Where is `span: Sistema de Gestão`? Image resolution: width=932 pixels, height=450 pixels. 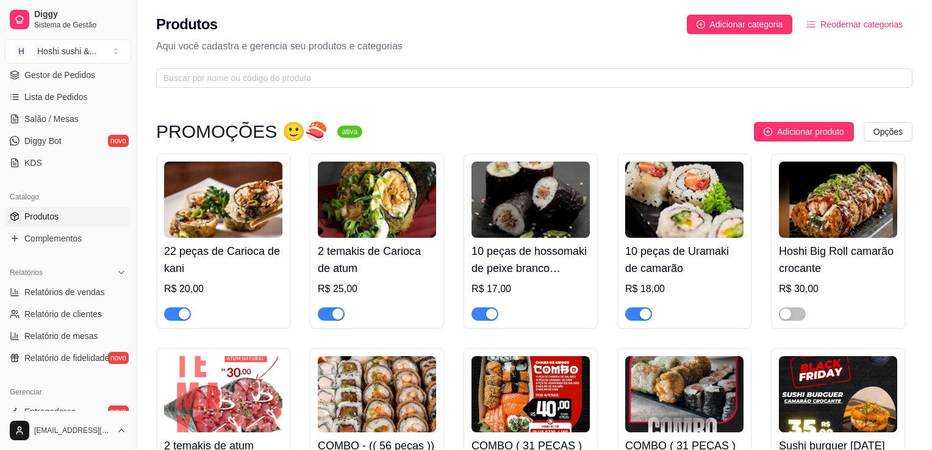
span: Sistema de Gestão is located at coordinates (80, 25).